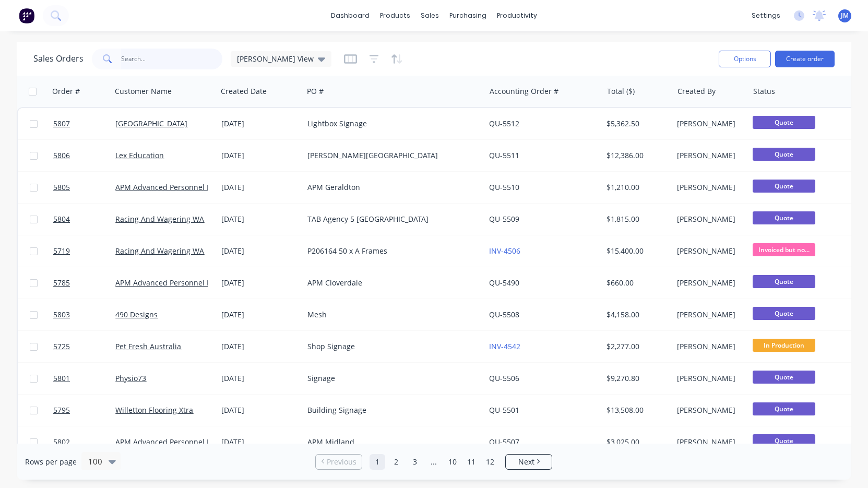 Image resolution: width=868 pixels, height=488 pixels. Describe the element at coordinates (505, 251) in the screenshot. I see `a: INV-4506` at that location.